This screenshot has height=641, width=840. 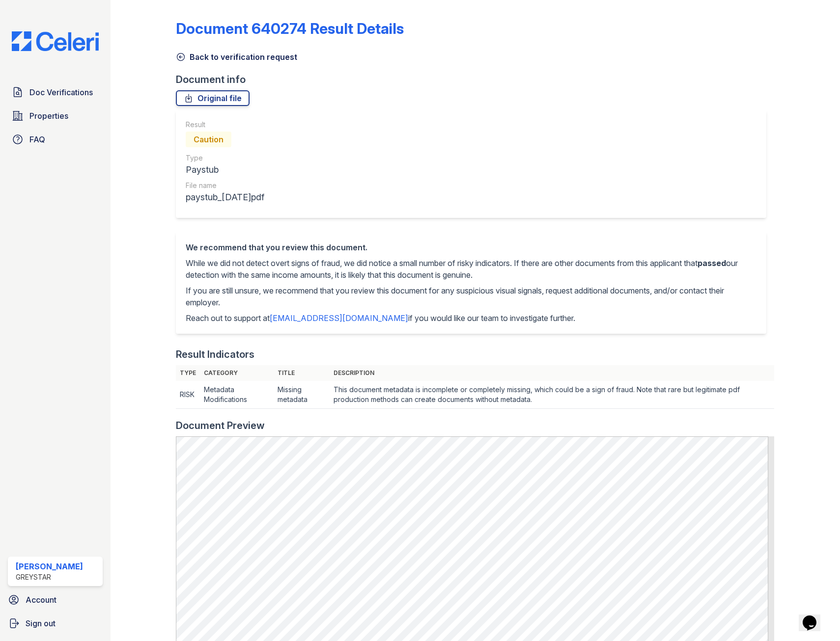 What do you see at coordinates (55, 92) in the screenshot?
I see `a: Doc Verifications` at bounding box center [55, 92].